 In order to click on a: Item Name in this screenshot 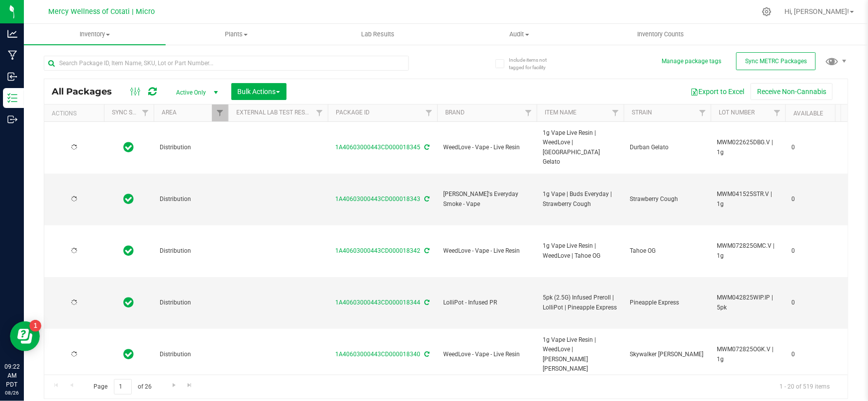, I will do `click(561, 112)`.